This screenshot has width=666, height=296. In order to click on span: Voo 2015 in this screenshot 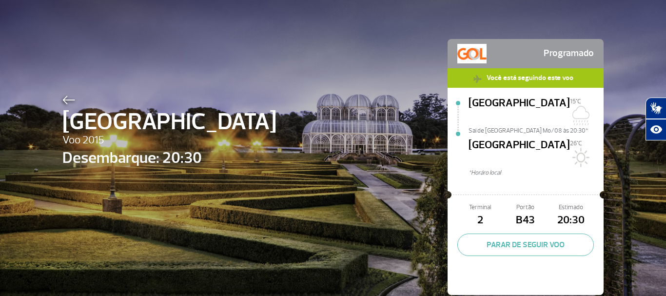, I will do `click(169, 140)`.